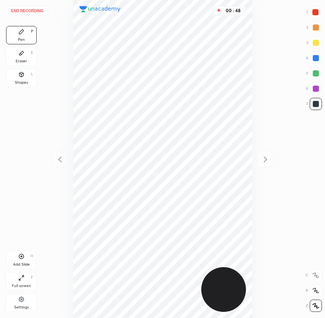  What do you see at coordinates (314, 73) in the screenshot?
I see `div: 5` at bounding box center [314, 73].